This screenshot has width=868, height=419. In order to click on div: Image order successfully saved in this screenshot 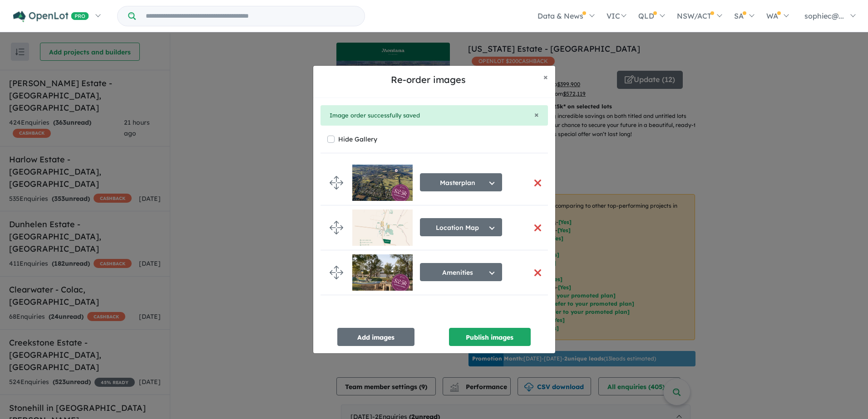, I will do `click(434, 115)`.